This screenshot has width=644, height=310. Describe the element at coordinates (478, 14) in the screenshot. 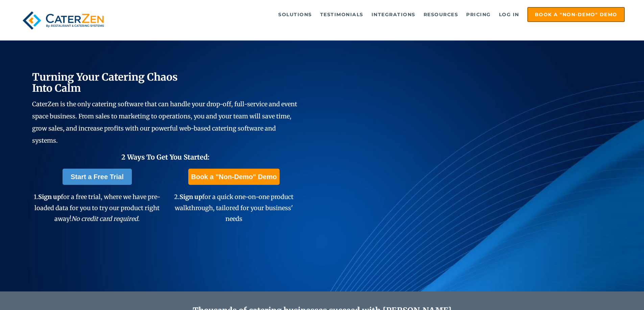

I see `a: Pricing` at that location.